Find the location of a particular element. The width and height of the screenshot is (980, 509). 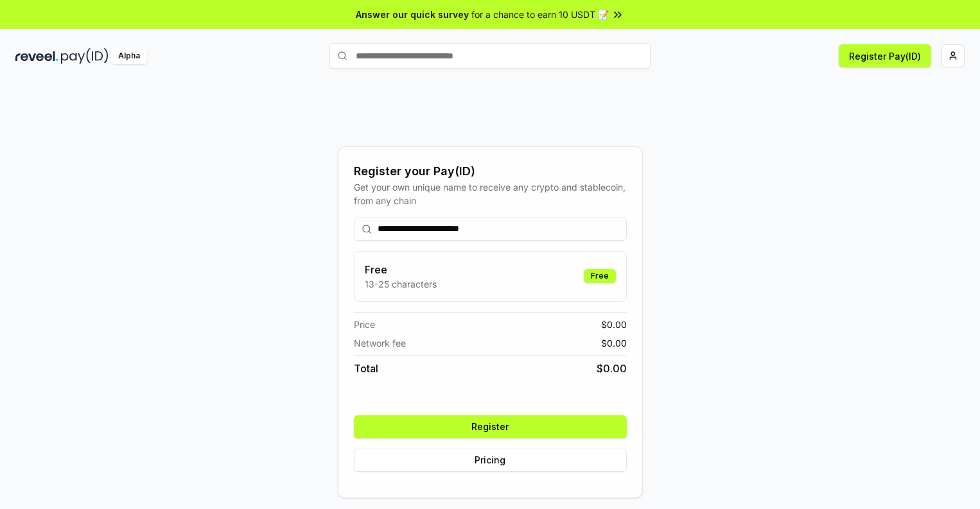

button: Pricing is located at coordinates (490, 460).